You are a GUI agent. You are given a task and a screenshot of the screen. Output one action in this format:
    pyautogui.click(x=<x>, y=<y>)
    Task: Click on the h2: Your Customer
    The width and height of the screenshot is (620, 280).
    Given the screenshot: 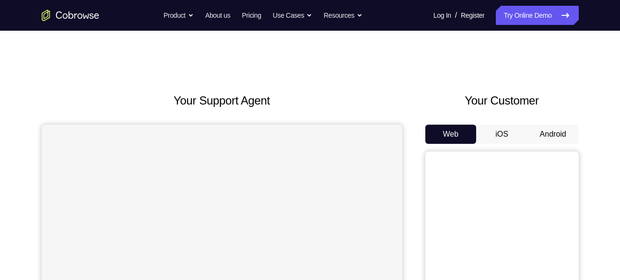 What is the action you would take?
    pyautogui.click(x=502, y=101)
    